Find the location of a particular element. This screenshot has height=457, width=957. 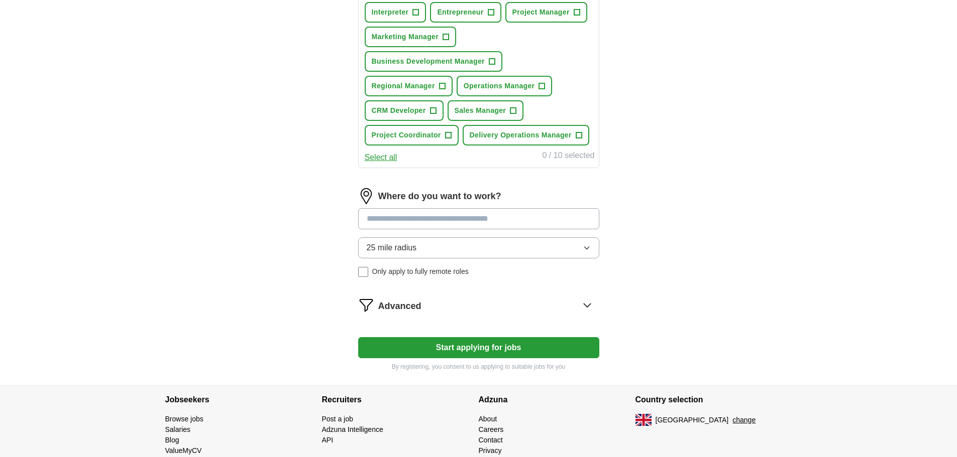

span: CRM Developer is located at coordinates (399, 110).